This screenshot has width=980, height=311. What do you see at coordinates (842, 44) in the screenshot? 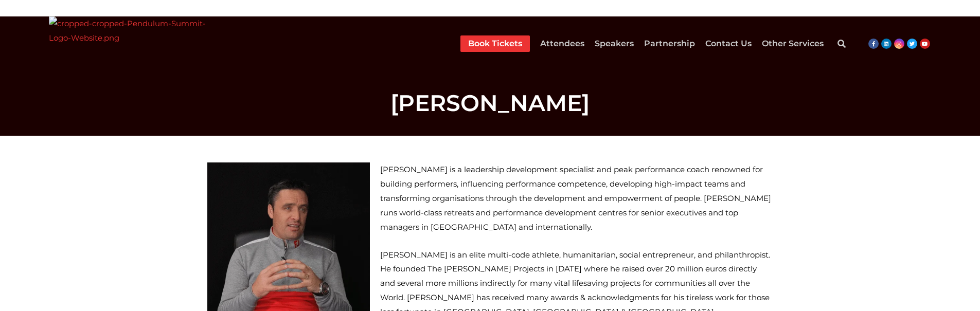
I see `div: Search` at bounding box center [842, 44].